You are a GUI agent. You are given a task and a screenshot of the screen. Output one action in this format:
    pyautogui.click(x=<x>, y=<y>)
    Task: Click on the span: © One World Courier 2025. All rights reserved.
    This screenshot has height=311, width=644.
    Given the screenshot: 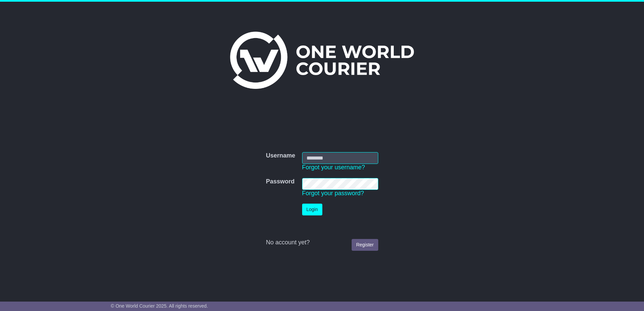 What is the action you would take?
    pyautogui.click(x=159, y=306)
    